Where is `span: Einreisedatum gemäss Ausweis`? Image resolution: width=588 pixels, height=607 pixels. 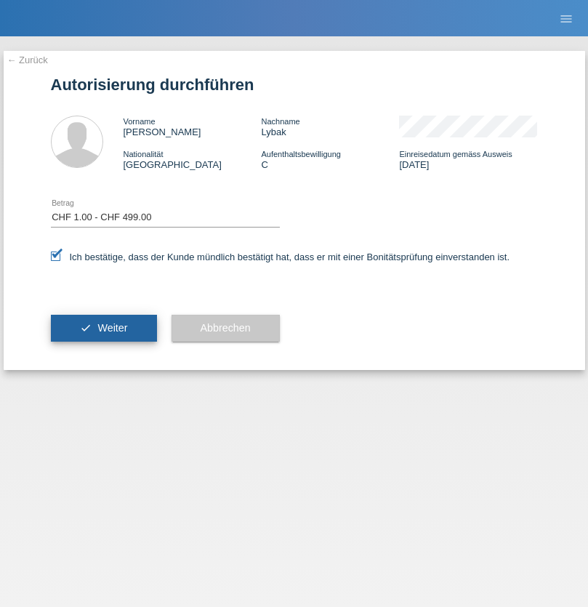
span: Einreisedatum gemäss Ausweis is located at coordinates (455, 154).